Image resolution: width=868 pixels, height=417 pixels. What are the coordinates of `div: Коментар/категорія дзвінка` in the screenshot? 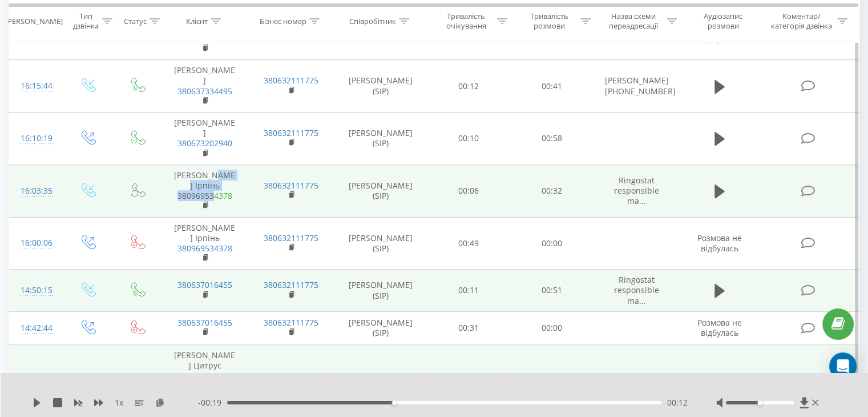 It's located at (800, 22).